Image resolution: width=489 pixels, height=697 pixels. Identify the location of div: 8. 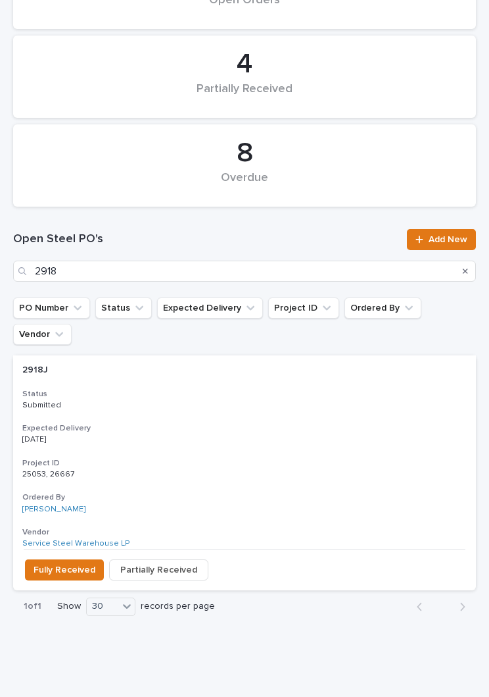
(245, 153).